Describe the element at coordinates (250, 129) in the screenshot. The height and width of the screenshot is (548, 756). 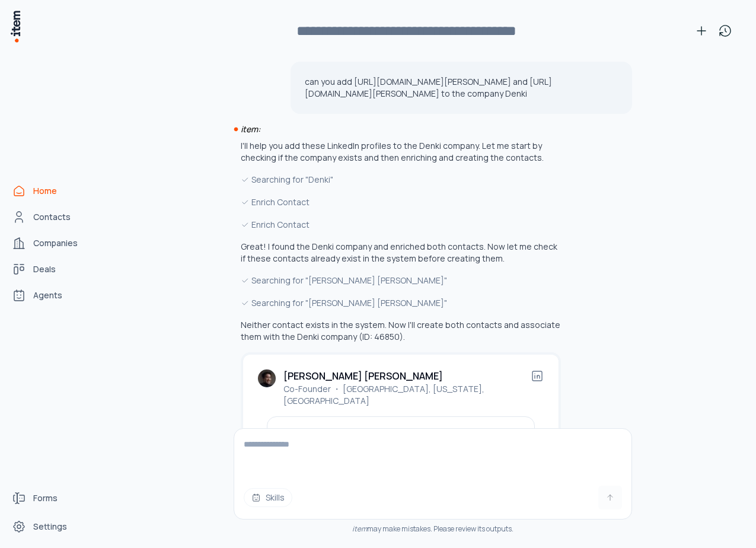
I see `i: item:` at that location.